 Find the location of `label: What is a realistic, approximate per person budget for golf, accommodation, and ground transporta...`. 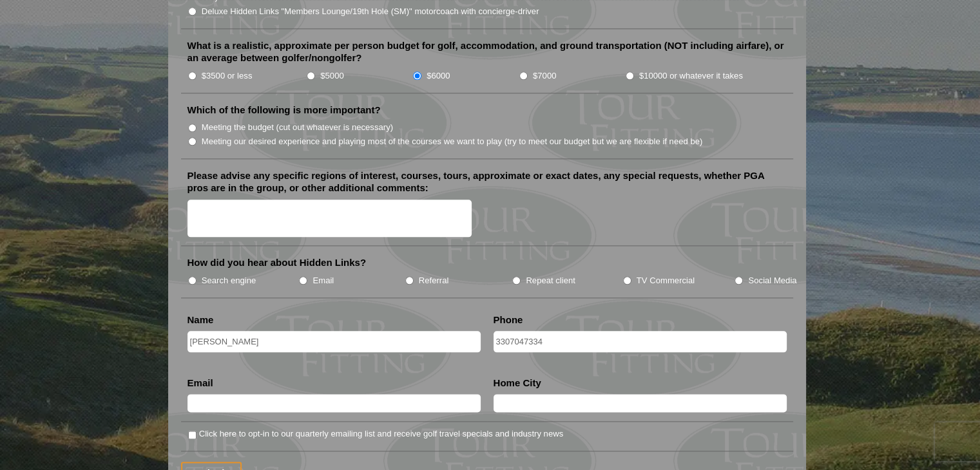

label: What is a realistic, approximate per person budget for golf, accommodation, and ground transporta... is located at coordinates (487, 52).